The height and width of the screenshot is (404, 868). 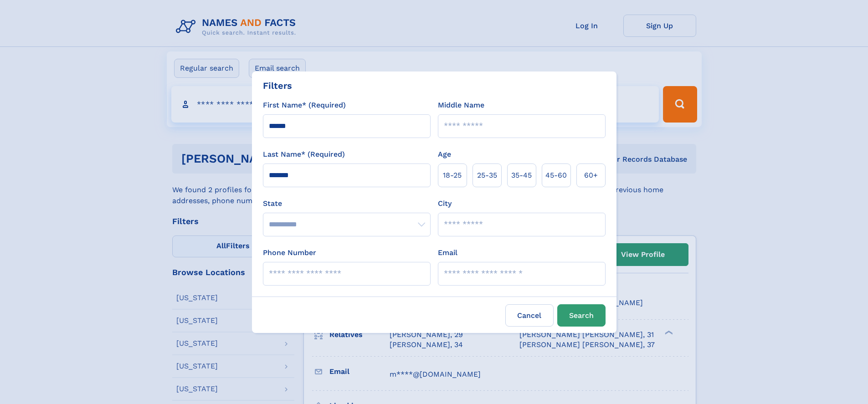 What do you see at coordinates (444, 203) in the screenshot?
I see `label: City` at bounding box center [444, 203].